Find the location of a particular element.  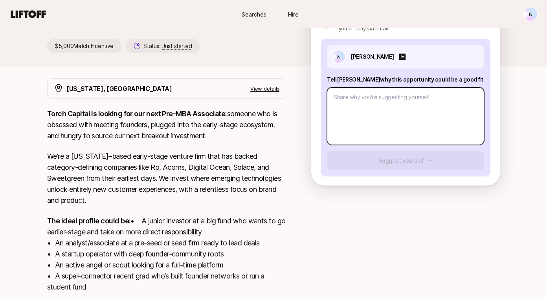

span: Hire is located at coordinates (293, 14).